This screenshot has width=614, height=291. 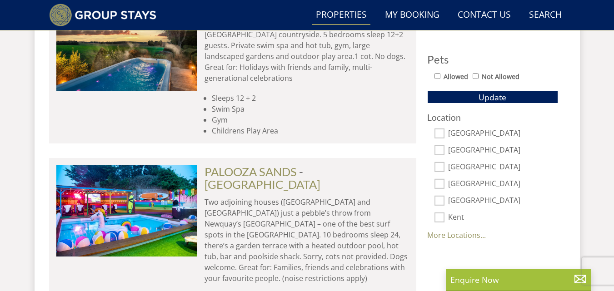 What do you see at coordinates (341, 15) in the screenshot?
I see `a: Properties` at bounding box center [341, 15].